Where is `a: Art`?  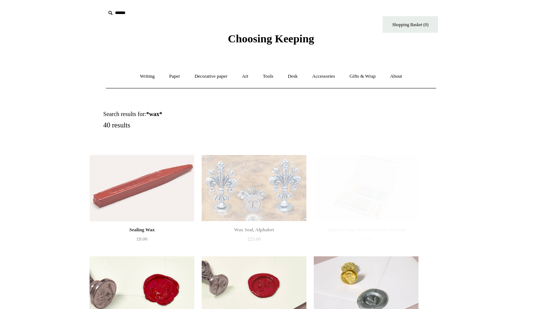
a: Art is located at coordinates (245, 76).